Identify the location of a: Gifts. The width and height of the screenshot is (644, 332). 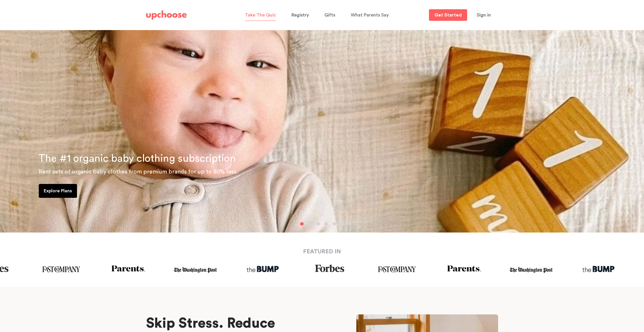
(330, 15).